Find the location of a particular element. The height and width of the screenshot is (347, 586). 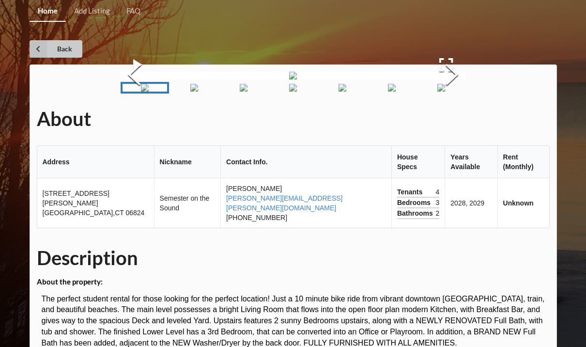

img: 128_veres_street%2FIMG_0650.jpeg is located at coordinates (244, 88).